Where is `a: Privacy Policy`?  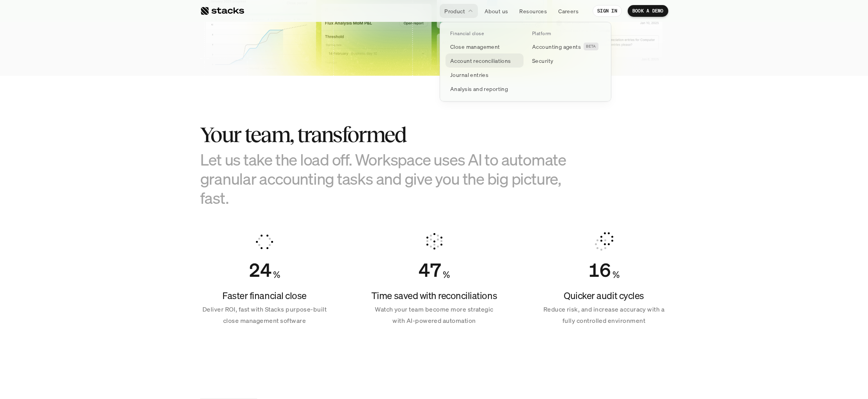 a: Privacy Policy is located at coordinates (109, 183).